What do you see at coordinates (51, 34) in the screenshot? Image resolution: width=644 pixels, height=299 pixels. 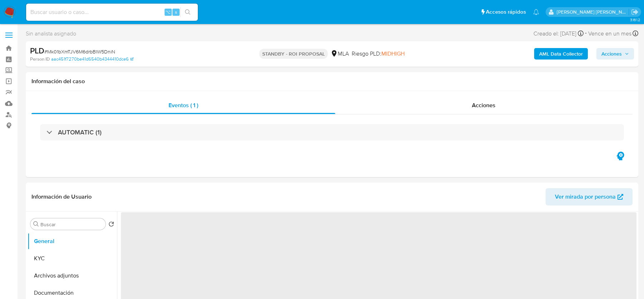 I see `span: Sin analista asignado` at bounding box center [51, 34].